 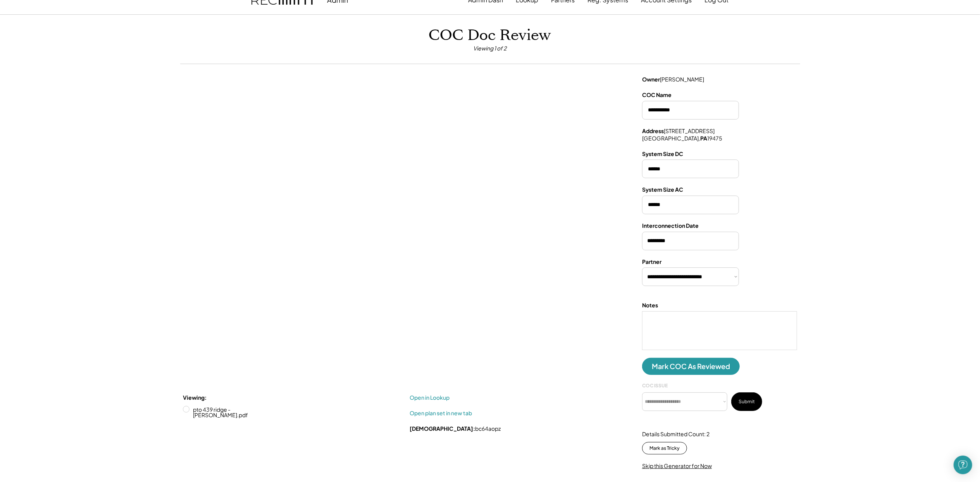 I want to click on div: Open Intercom Messenger, so click(x=963, y=465).